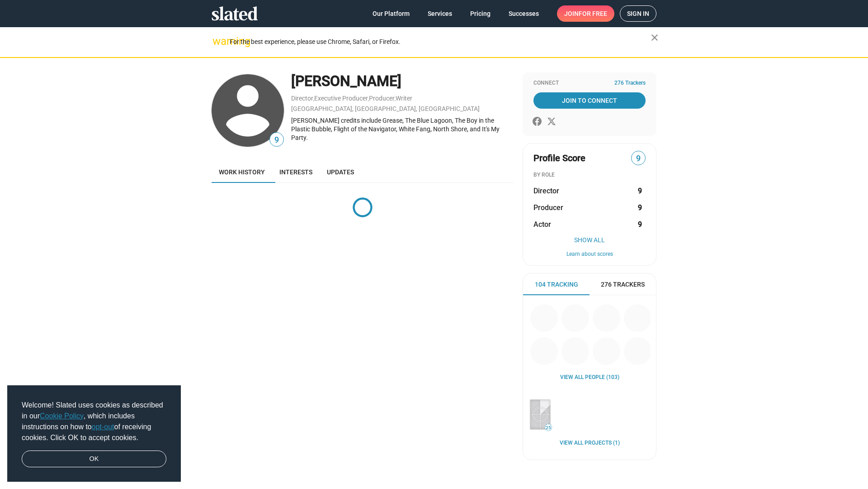 This screenshot has width=868, height=489. What do you see at coordinates (392, 13) in the screenshot?
I see `span: Our Platform` at bounding box center [392, 13].